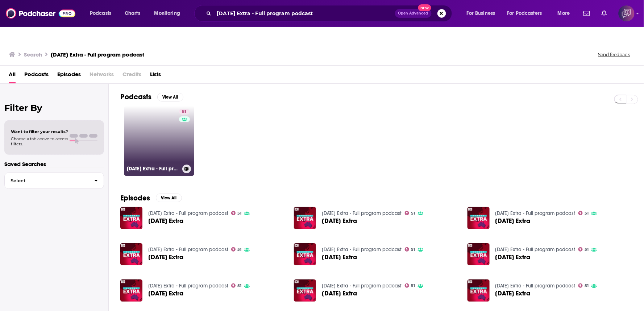 Image resolution: width=644 pixels, height=311 pixels. What do you see at coordinates (102, 76) in the screenshot?
I see `span: Networks` at bounding box center [102, 76].